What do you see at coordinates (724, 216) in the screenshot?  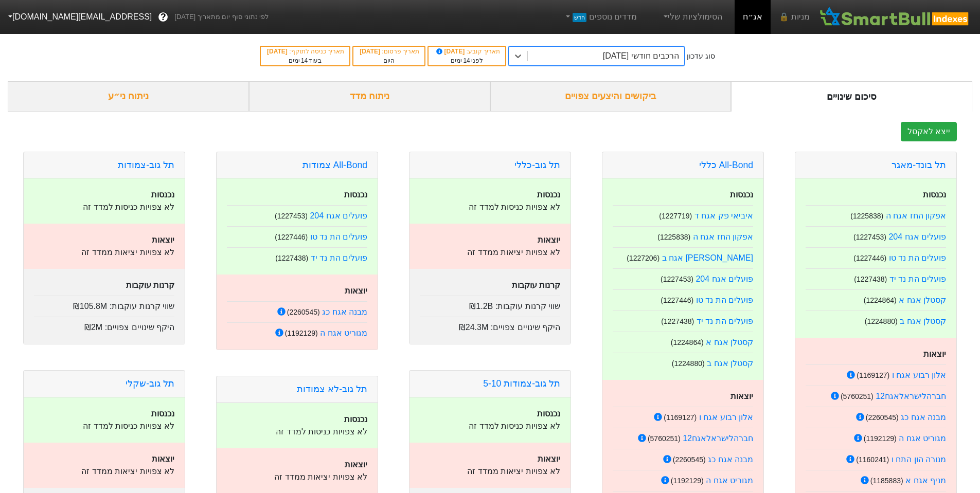 I see `a: איביאי פק אגח ד` at bounding box center [724, 216].